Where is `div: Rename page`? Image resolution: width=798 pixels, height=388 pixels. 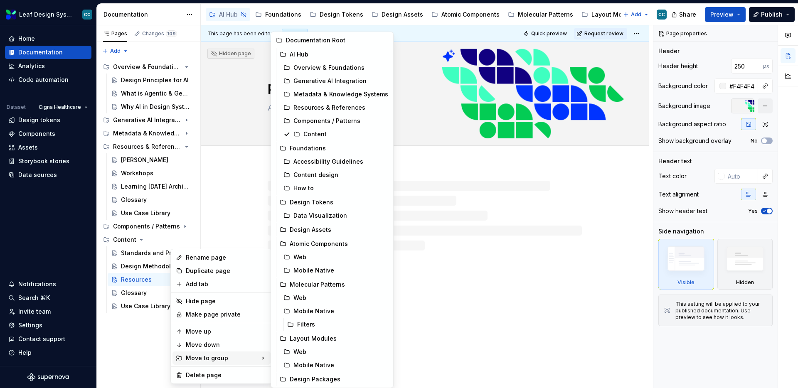
div: Rename page is located at coordinates (226, 258).